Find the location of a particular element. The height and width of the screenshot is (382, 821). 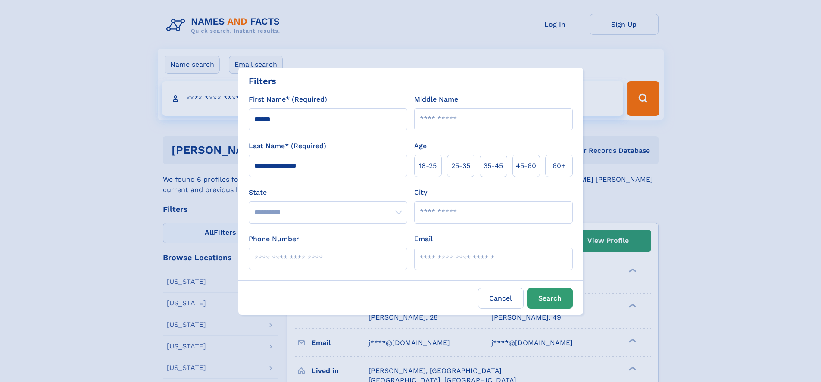

label: Last Name* (Required) is located at coordinates (288, 146).